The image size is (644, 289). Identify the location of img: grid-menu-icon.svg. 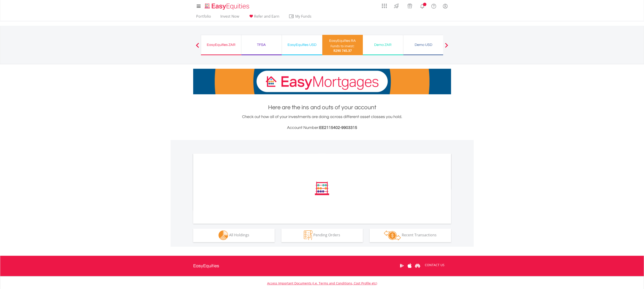
(384, 6).